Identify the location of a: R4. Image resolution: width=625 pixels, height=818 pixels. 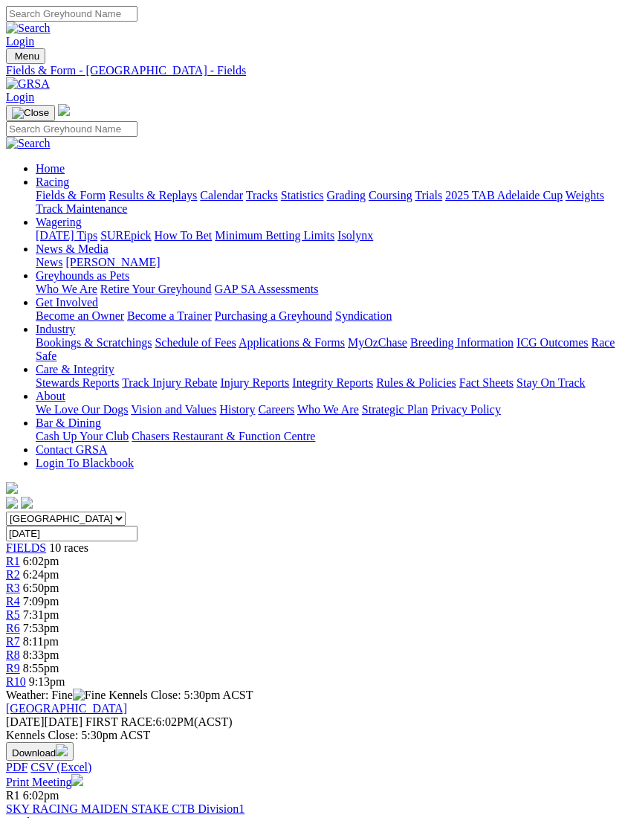
(13, 601).